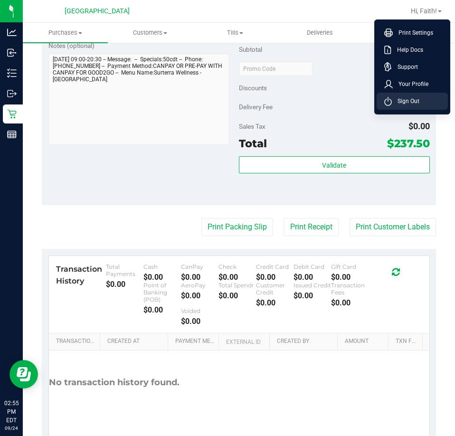 The height and width of the screenshot is (436, 455). What do you see at coordinates (312, 285) in the screenshot?
I see `div: Issued Credit` at bounding box center [312, 285].